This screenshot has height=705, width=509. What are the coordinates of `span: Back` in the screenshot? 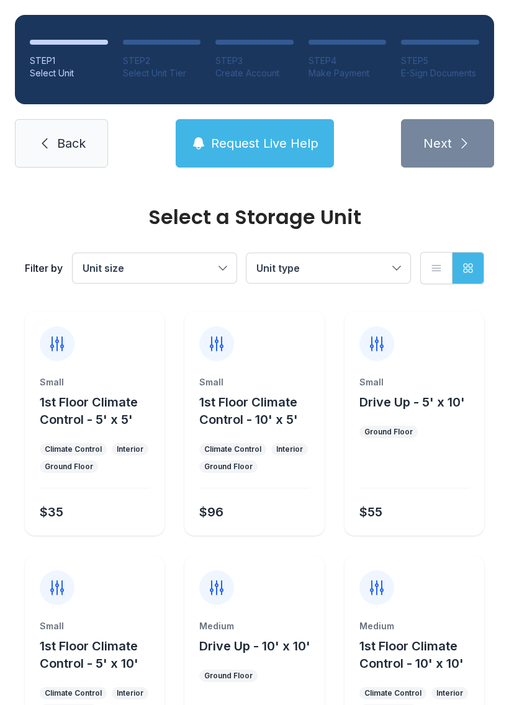 It's located at (71, 143).